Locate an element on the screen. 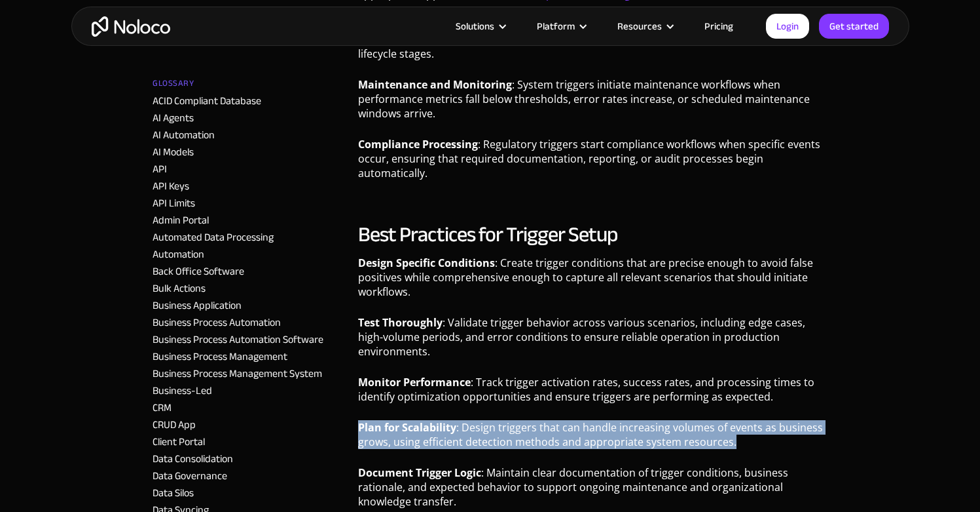  a: AI Automation is located at coordinates (183, 135).